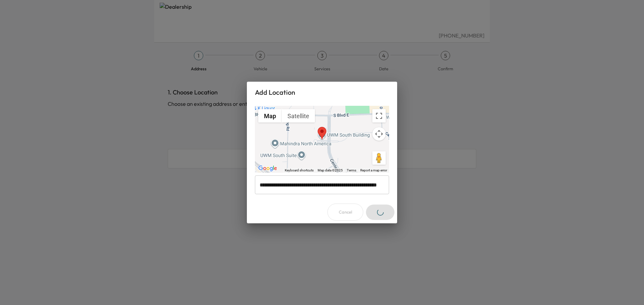 This screenshot has width=644, height=305. I want to click on a: Terms (opens in new tab), so click(351, 170).